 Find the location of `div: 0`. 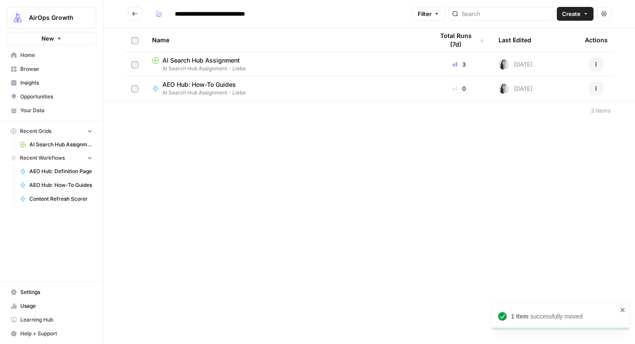

div: 0 is located at coordinates (459, 89).